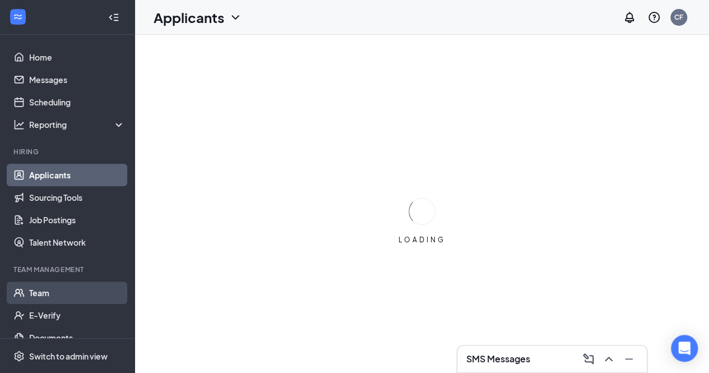 This screenshot has width=709, height=373. I want to click on svg: ComposeMessage, so click(589, 359).